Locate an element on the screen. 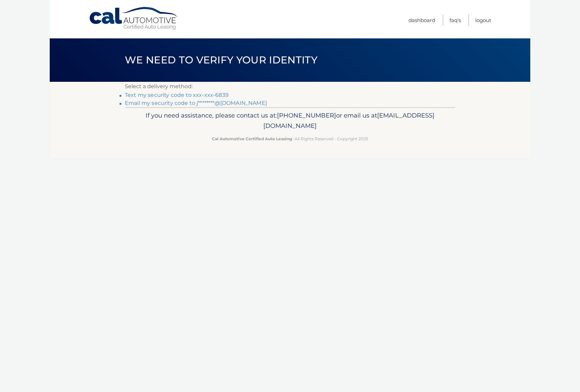  a: Logout is located at coordinates (484, 20).